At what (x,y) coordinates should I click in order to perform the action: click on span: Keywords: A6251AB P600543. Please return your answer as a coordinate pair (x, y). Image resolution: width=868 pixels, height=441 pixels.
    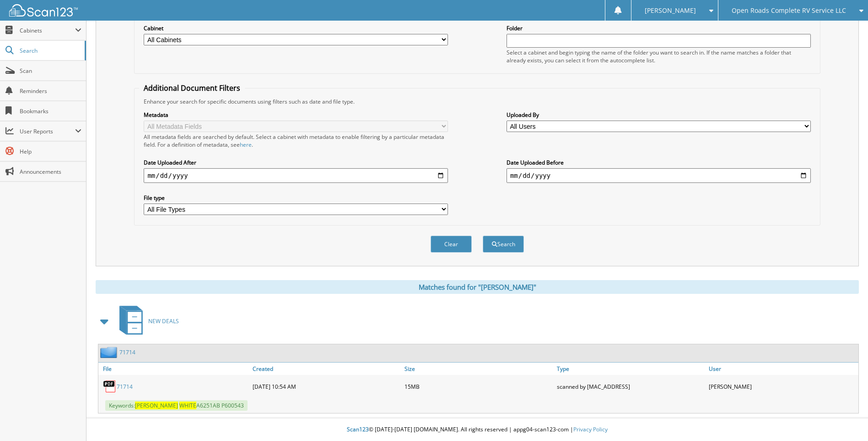
    Looking at the image, I should click on (176, 405).